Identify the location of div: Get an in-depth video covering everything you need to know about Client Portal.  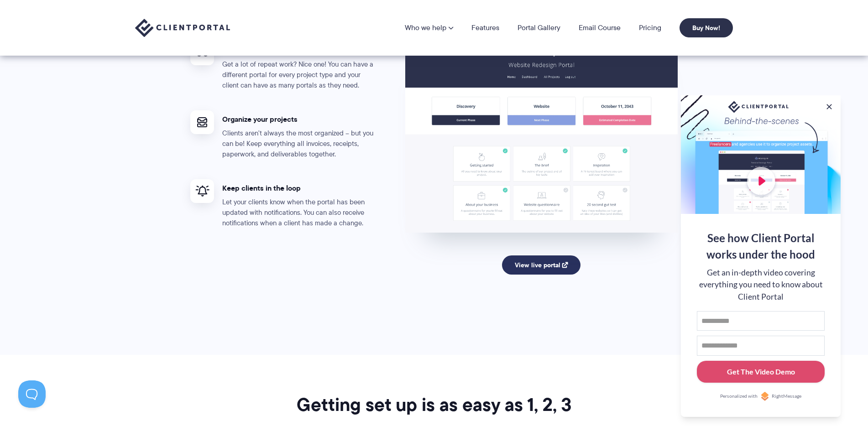
(761, 285).